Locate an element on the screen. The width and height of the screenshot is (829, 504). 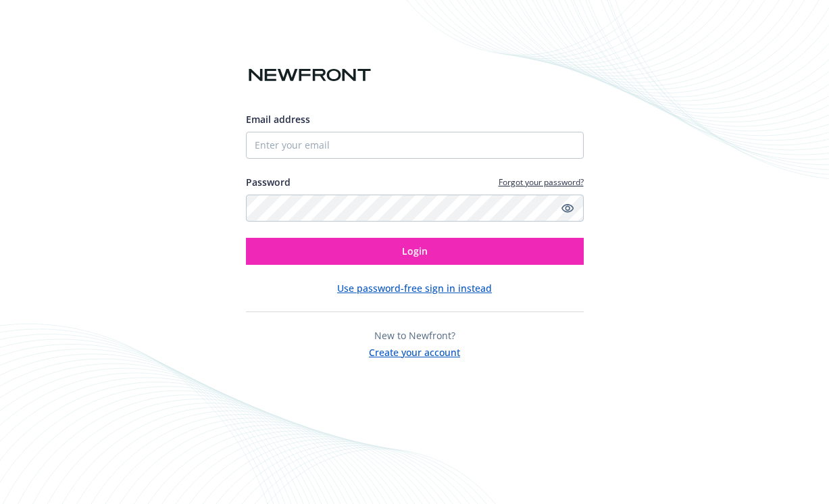
a: Forgot your password? is located at coordinates (541, 182).